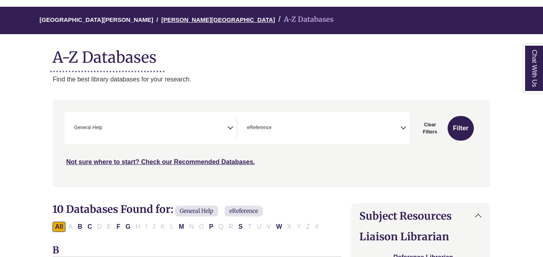 The height and width of the screenshot is (257, 543). Describe the element at coordinates (118, 227) in the screenshot. I see `button: Filter Results F` at that location.